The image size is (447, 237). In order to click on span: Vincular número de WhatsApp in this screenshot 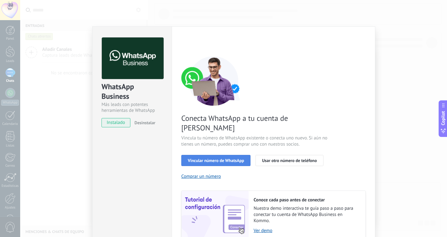, I will do `click(216, 161)`.